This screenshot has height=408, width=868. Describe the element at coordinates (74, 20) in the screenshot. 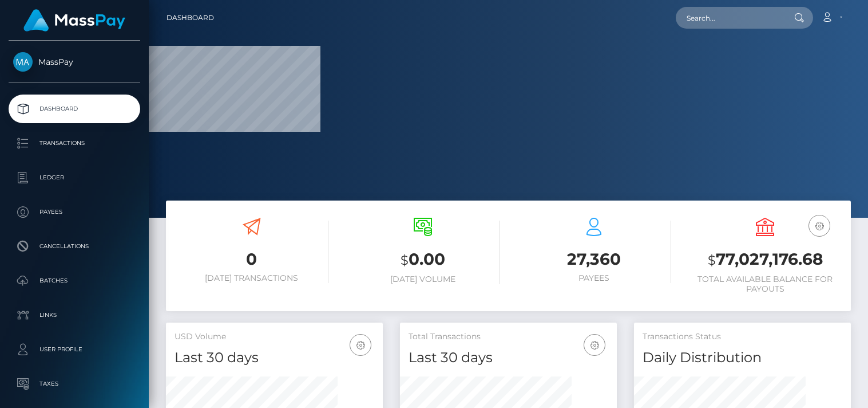

I see `img: MassPay Logo` at that location.